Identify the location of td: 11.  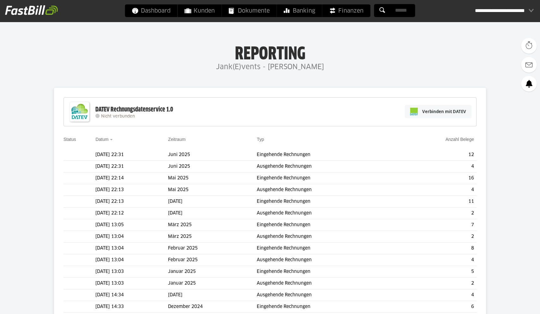
(437, 201).